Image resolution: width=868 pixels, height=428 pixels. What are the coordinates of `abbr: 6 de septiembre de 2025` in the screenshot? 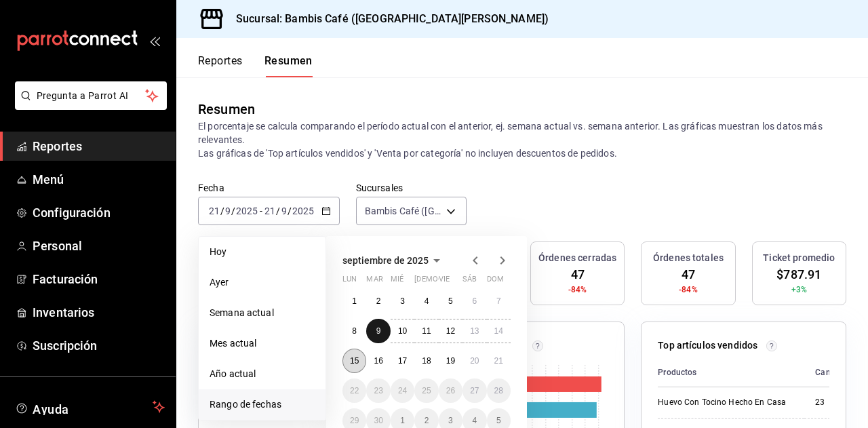 It's located at (474, 302).